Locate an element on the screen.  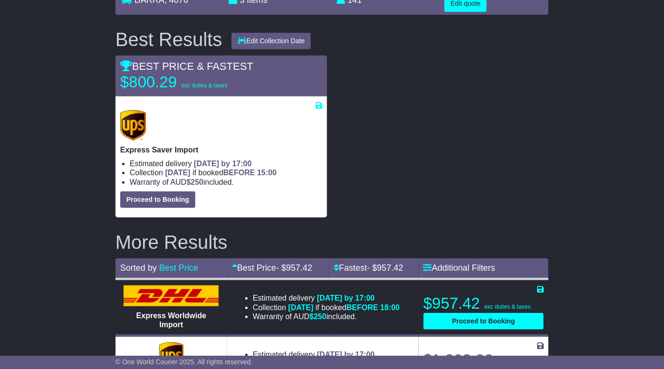
a: Fastest- $957.42 is located at coordinates (368, 268).